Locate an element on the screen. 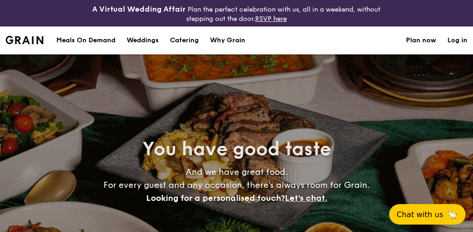  div: Plan the perfect celebration with us, all in a weekend, without stepping out the door. is located at coordinates (236, 13).